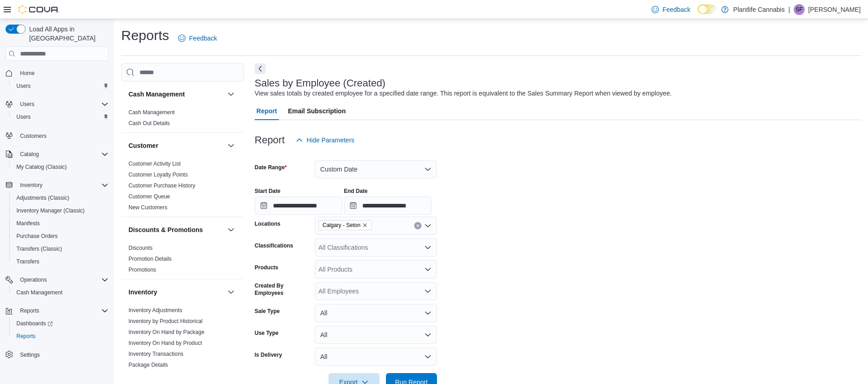 The image size is (868, 384). Describe the element at coordinates (798, 10) in the screenshot. I see `span: SF` at that location.